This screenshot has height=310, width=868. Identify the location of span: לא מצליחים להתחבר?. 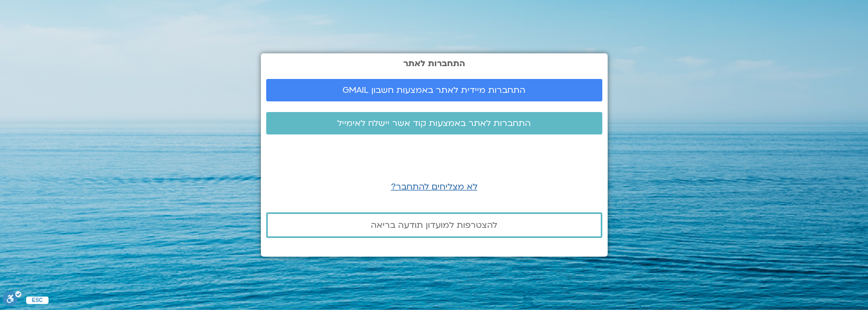
(435, 187).